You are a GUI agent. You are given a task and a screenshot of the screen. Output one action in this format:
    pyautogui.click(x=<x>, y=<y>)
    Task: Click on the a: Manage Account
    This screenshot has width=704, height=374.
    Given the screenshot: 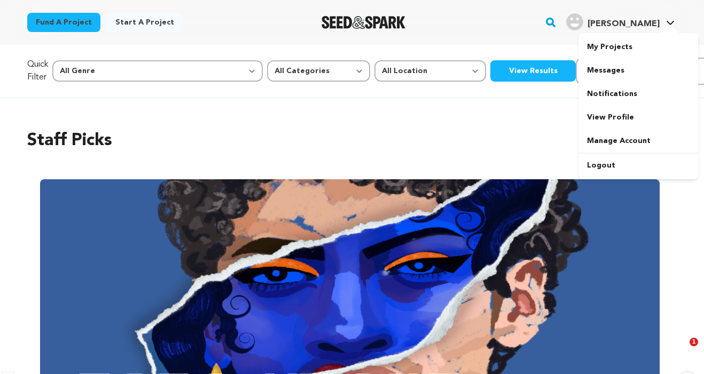 What is the action you would take?
    pyautogui.click(x=638, y=141)
    